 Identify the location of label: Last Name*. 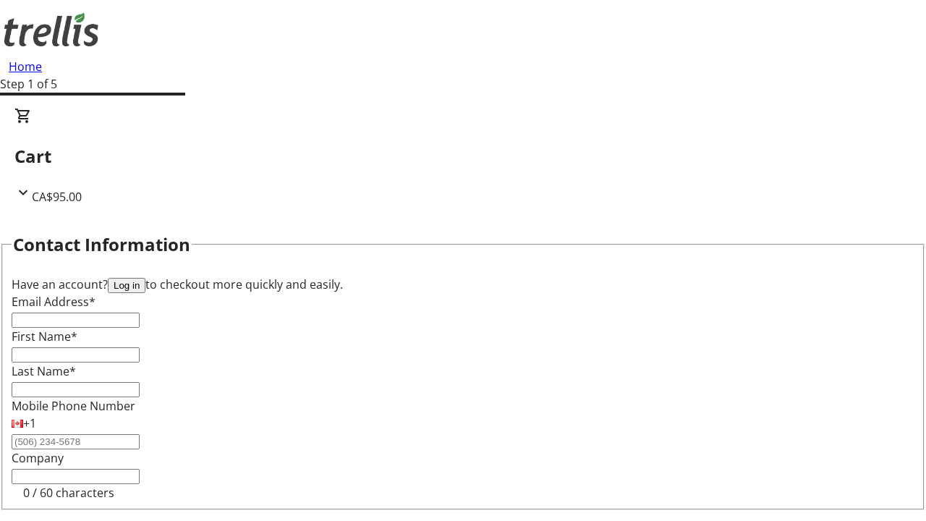
(43, 371).